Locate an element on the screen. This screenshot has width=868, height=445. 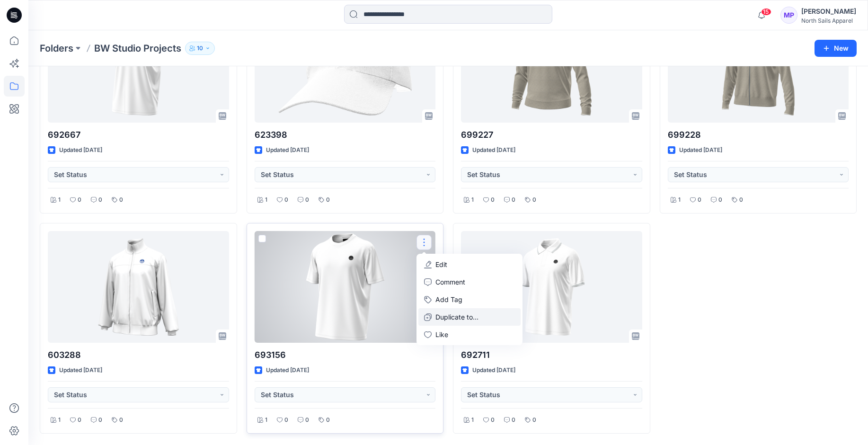
button: Add Tag is located at coordinates (470, 299).